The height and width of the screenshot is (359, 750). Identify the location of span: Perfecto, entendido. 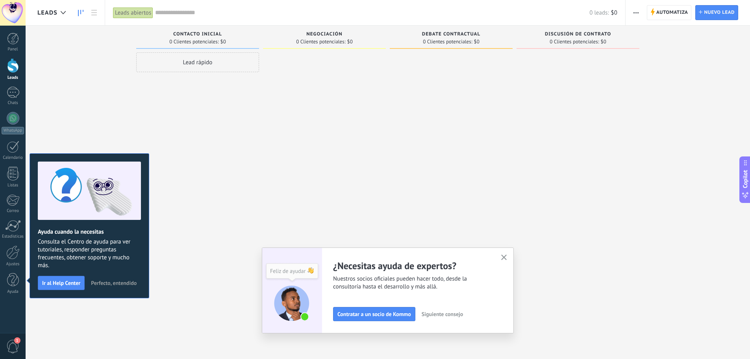
(114, 283).